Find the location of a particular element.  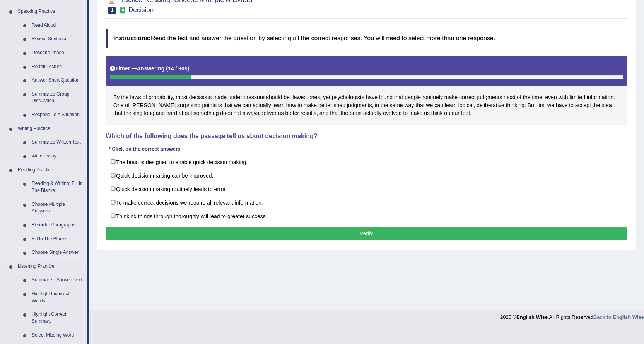

a: Write Essay is located at coordinates (57, 156).